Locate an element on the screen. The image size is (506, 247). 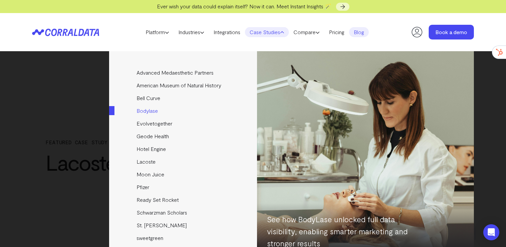
a: Pfizer is located at coordinates (183, 187).